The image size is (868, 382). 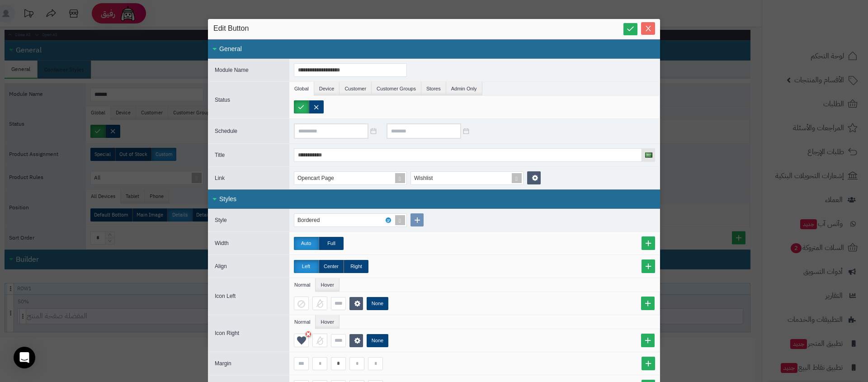 I want to click on li: Admin Only, so click(x=464, y=89).